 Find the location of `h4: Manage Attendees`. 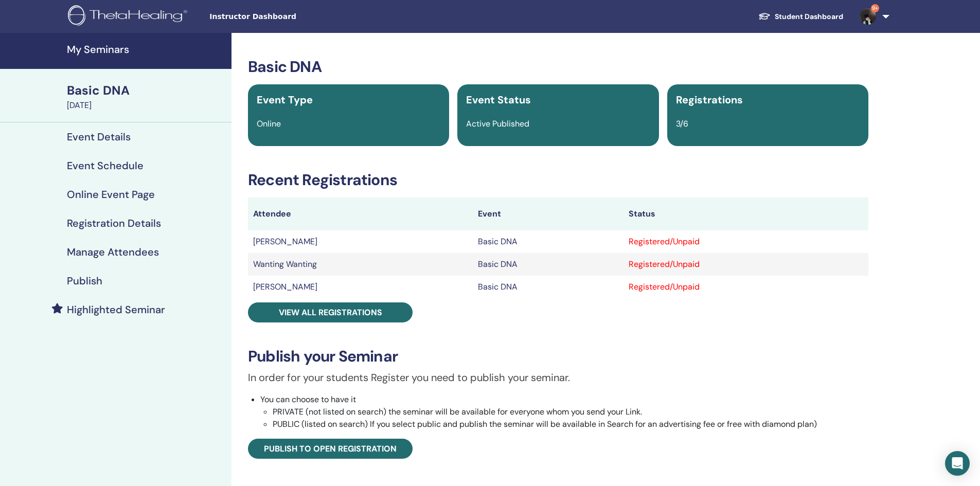

h4: Manage Attendees is located at coordinates (113, 252).